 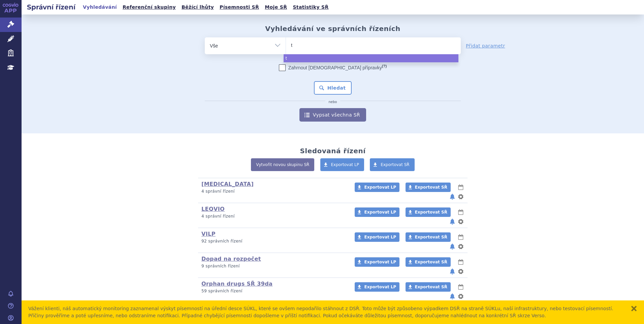 I want to click on a: Vyhledávání, so click(x=99, y=7).